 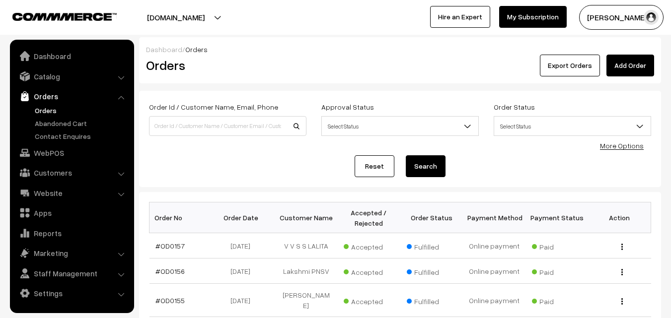 I want to click on a: Staff Management, so click(x=71, y=273).